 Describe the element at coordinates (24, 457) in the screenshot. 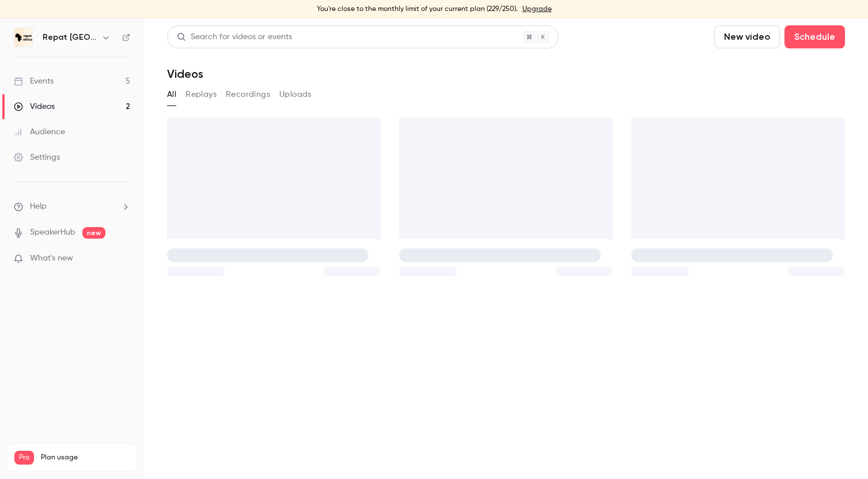

I see `span: Pro` at that location.